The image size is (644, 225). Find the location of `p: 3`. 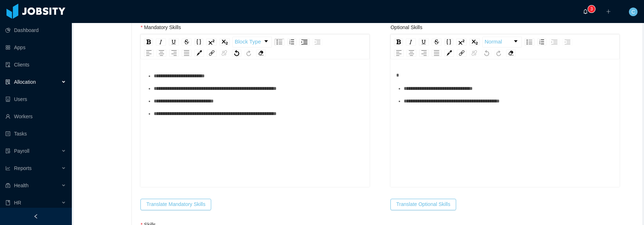

p: 3 is located at coordinates (591, 9).